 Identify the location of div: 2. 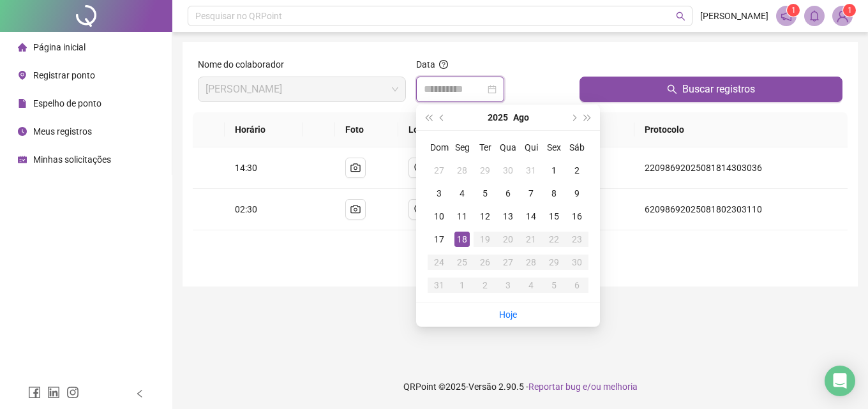
(577, 170).